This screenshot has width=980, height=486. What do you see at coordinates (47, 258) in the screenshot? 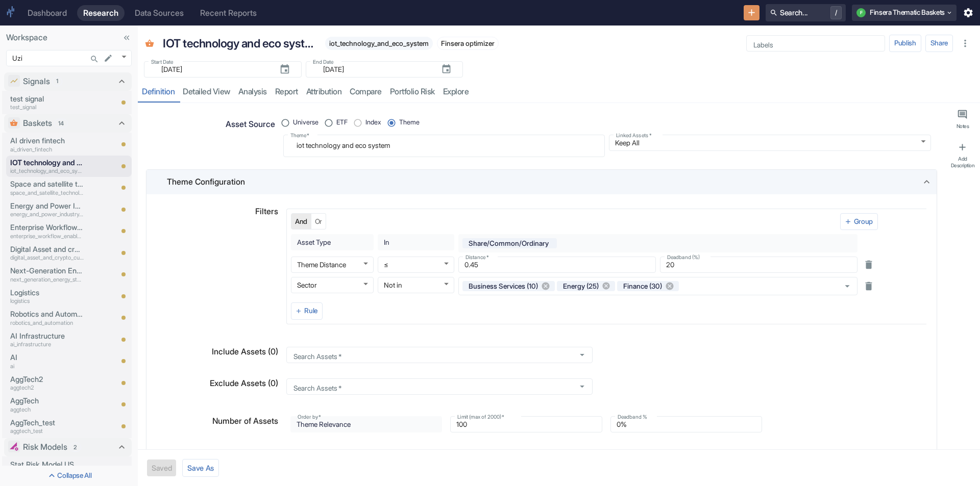
I see `p: digital_asset_and_crypto_currency_mining` at bounding box center [47, 258].